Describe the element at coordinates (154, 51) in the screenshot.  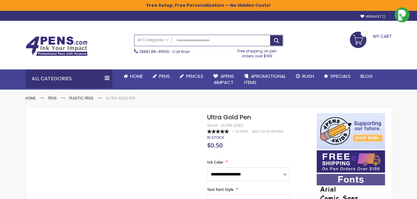
I see `a: (888) 88-4PENS` at that location.